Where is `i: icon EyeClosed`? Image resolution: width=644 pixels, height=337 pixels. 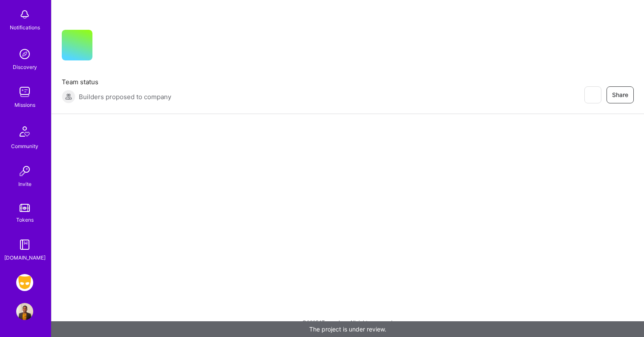 i: icon EyeClosed is located at coordinates (592, 95).